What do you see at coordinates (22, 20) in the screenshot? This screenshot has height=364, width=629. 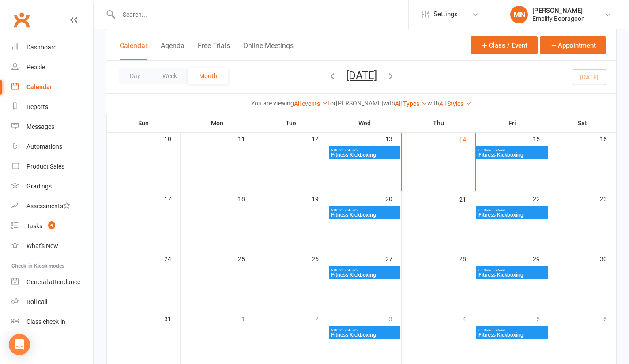 I see `a: Clubworx` at bounding box center [22, 20].